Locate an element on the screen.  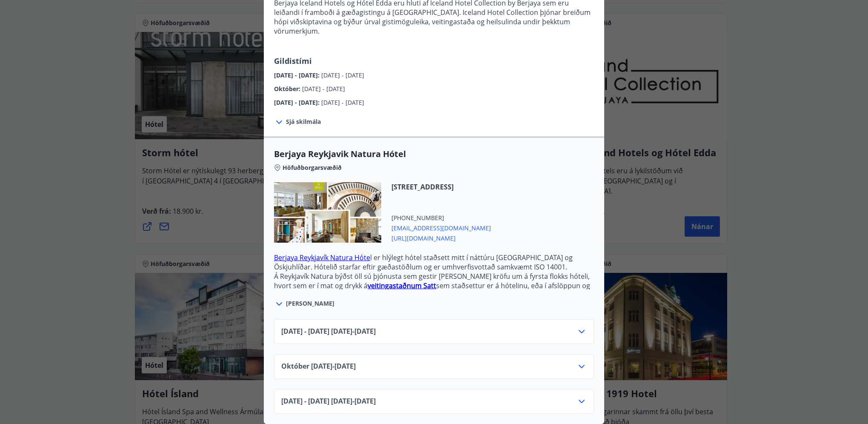
span: Gildistími is located at coordinates (293, 61).